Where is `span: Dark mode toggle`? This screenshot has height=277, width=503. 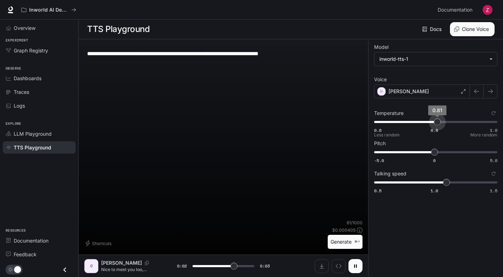 span: Dark mode toggle is located at coordinates (18, 269).